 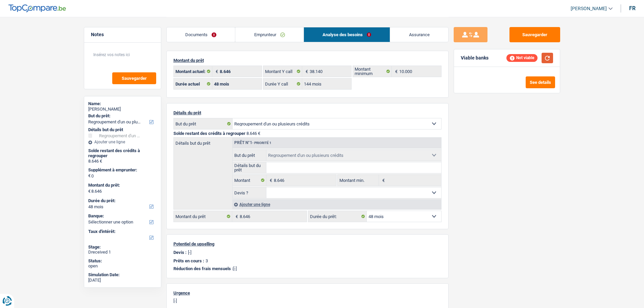 I want to click on label: But du prêt:, so click(x=122, y=116).